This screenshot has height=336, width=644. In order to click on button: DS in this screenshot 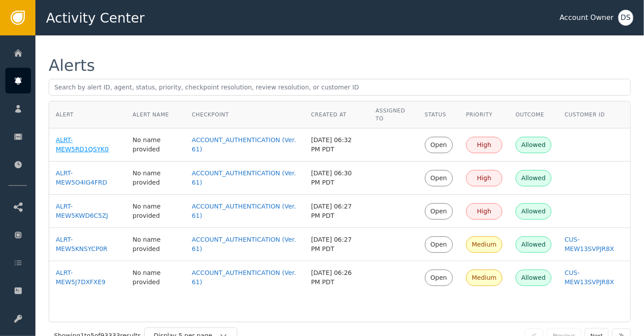, I will do `click(625, 18)`.